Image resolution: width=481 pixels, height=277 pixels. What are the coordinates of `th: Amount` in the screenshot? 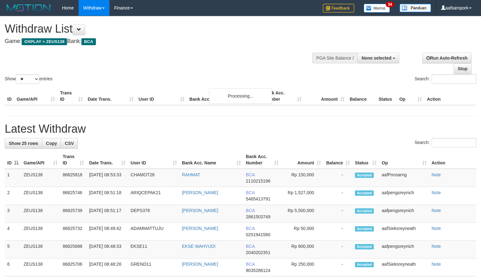 It's located at (325, 96).